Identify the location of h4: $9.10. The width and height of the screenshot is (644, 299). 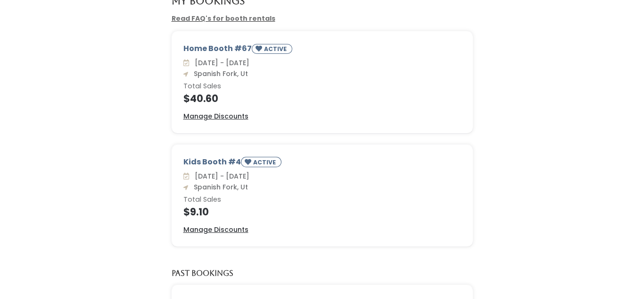
(322, 211).